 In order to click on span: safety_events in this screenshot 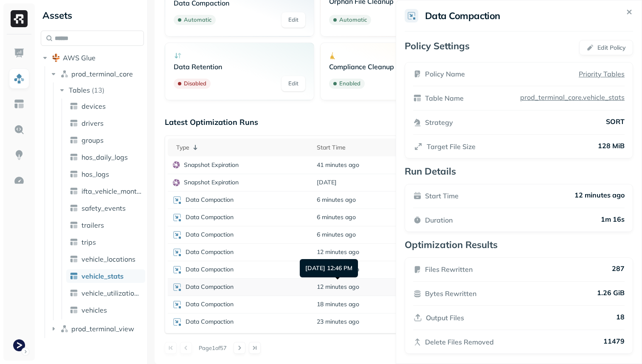, I will do `click(104, 208)`.